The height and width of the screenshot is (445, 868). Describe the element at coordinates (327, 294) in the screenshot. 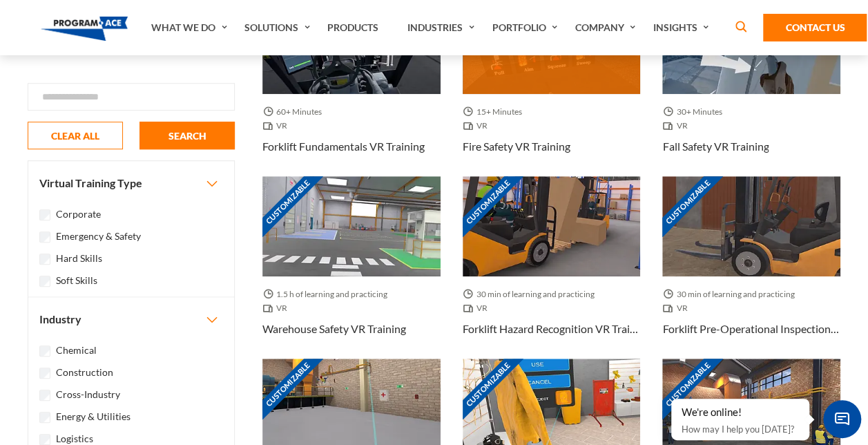

I see `span: 1.5 h of learning and practicing` at that location.